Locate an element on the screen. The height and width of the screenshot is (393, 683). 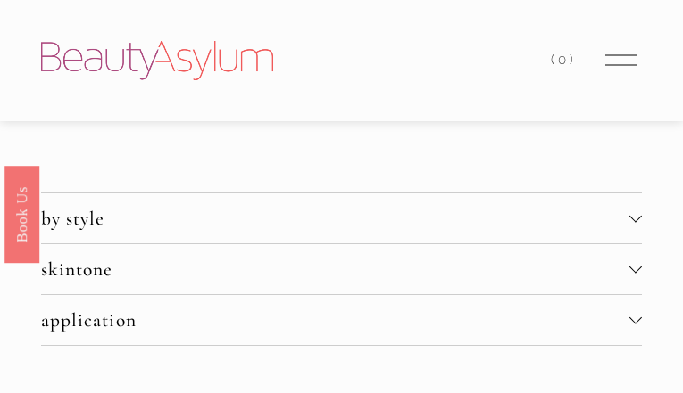
span: skintone is located at coordinates (335, 269).